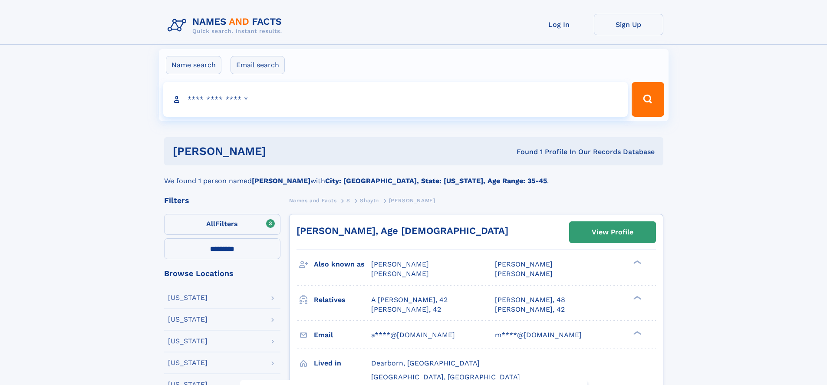 The height and width of the screenshot is (385, 827). I want to click on a: Sign Up, so click(628, 24).